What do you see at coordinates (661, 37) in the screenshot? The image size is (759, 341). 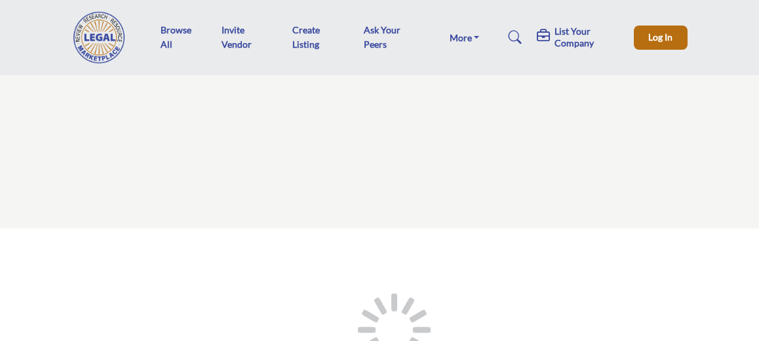 I see `button: Log In` at bounding box center [661, 37].